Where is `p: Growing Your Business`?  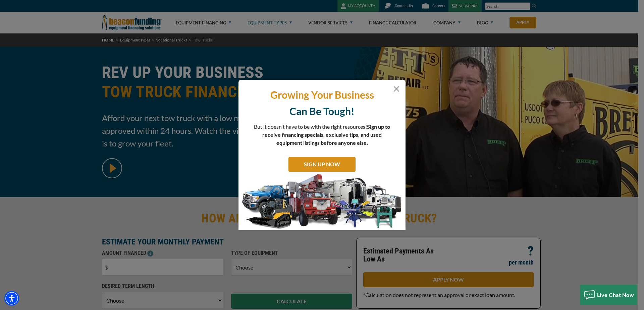 p: Growing Your Business is located at coordinates (322, 95).